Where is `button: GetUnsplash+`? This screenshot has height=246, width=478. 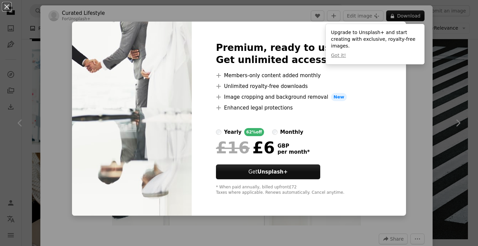
button: GetUnsplash+ is located at coordinates (268, 172).